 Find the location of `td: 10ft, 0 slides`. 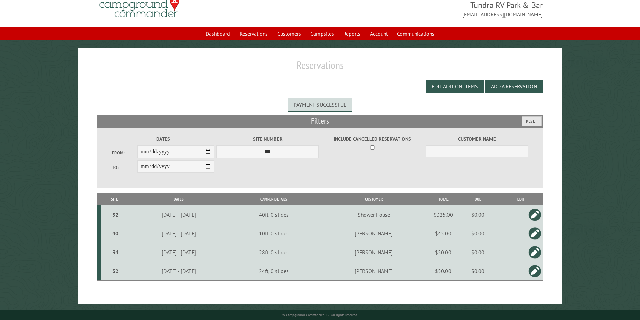

td: 10ft, 0 slides is located at coordinates (273, 233).